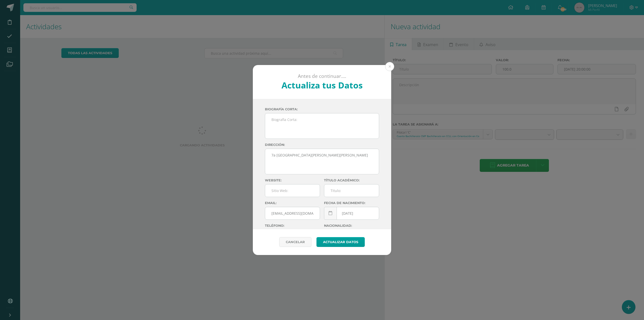 The height and width of the screenshot is (320, 644). I want to click on a: Cancelar, so click(295, 242).